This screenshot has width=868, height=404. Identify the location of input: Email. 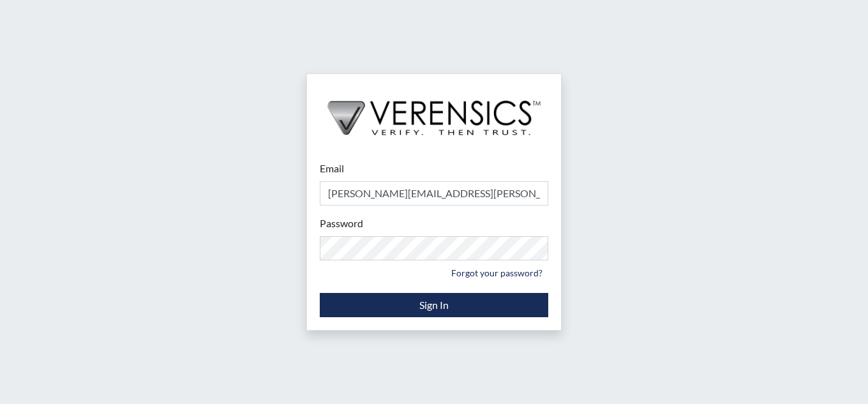
(434, 194).